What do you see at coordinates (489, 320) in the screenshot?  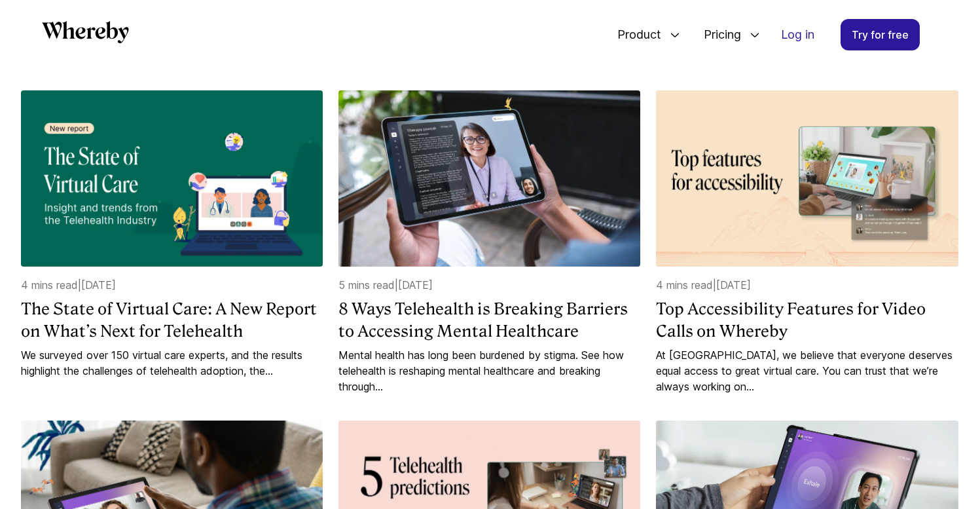 I see `h4: 8 Ways Telehealth is Breaking Barriers to Accessing Mental Healthcare` at bounding box center [489, 320].